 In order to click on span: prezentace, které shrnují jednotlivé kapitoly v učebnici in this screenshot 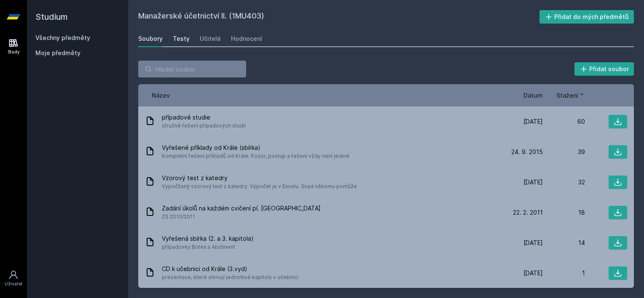, I will do `click(230, 277)`.